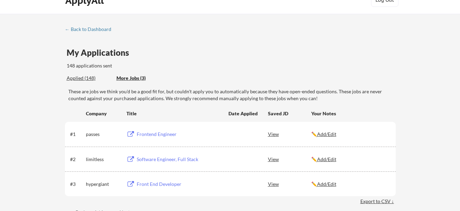 This screenshot has height=211, width=460. I want to click on div: 148 applications sent, so click(133, 66).